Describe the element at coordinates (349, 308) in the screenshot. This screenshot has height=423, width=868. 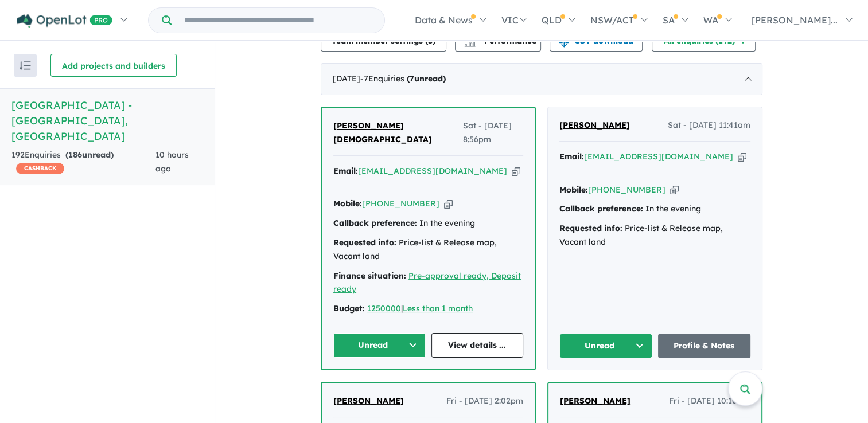
I see `strong: Budget:` at that location.